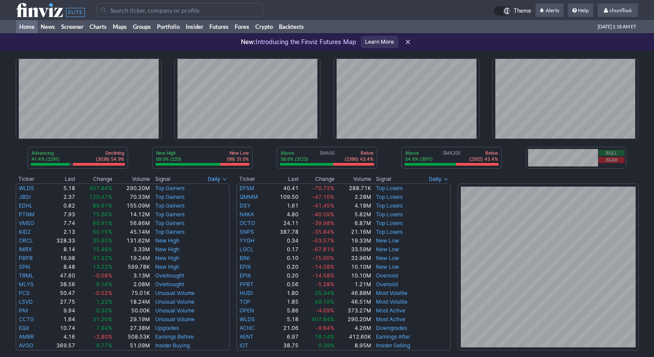  Describe the element at coordinates (132, 346) in the screenshot. I see `td: 51.09M` at that location.